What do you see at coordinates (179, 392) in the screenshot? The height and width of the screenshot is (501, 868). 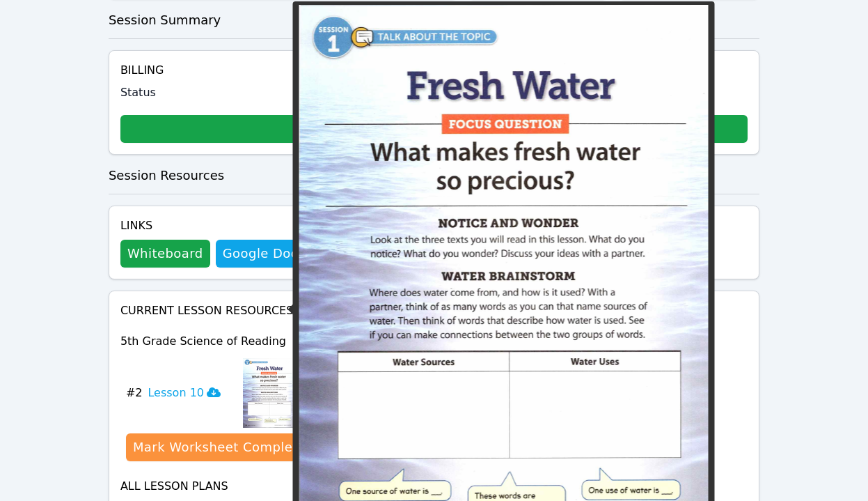 I see `button: #2Lesson 10` at bounding box center [179, 392].